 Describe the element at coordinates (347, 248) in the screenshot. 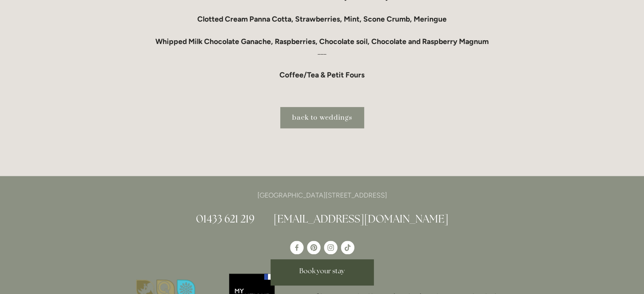

I see `a: TikTok` at that location.